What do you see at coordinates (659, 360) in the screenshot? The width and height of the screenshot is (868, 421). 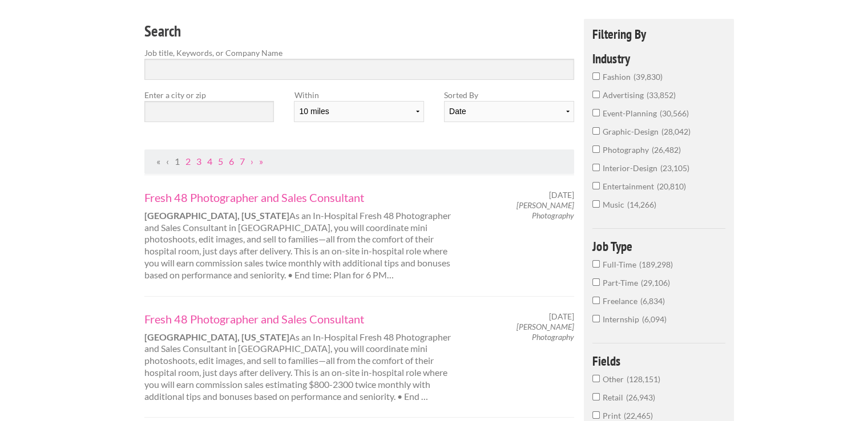 I see `h4: Fields` at bounding box center [659, 360].